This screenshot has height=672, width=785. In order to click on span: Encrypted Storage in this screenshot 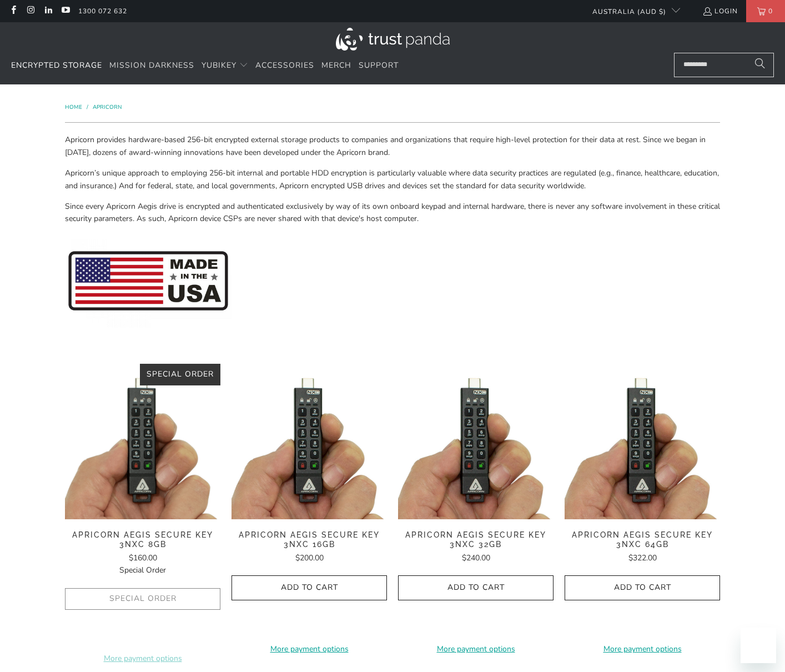, I will do `click(57, 65)`.